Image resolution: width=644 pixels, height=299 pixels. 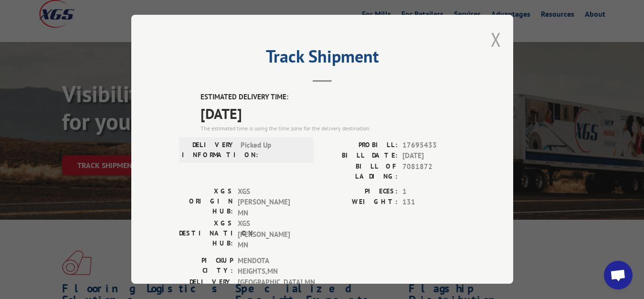 I want to click on span: Picked Up, so click(x=273, y=150).